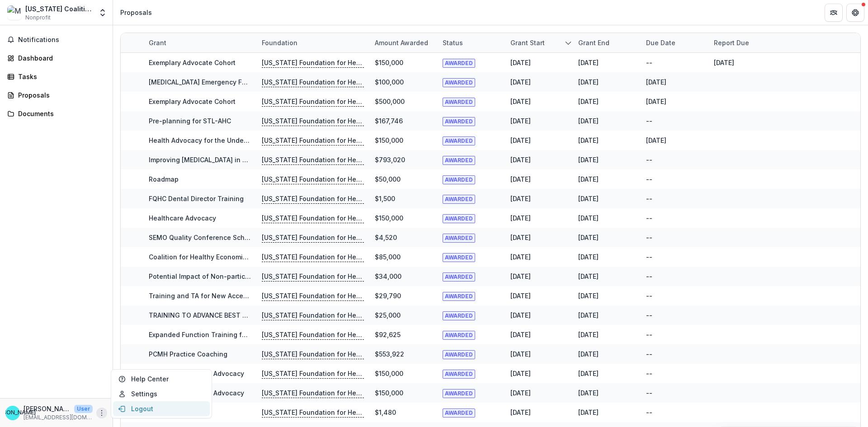 The image size is (868, 427). What do you see at coordinates (389, 82) in the screenshot?
I see `div: $100,000` at bounding box center [389, 82].